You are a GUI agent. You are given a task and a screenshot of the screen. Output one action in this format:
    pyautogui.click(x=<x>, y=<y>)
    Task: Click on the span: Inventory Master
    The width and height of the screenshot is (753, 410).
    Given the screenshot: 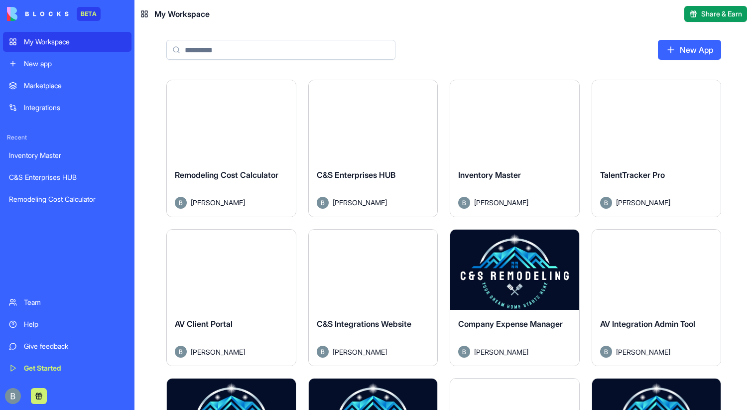 What is the action you would take?
    pyautogui.click(x=490, y=175)
    